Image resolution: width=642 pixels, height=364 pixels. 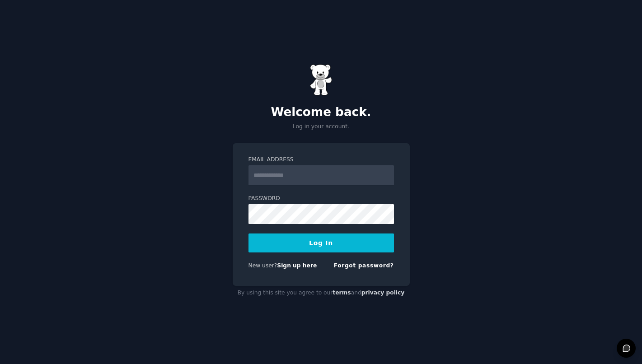 I want to click on p: Log in your account., so click(x=322, y=127).